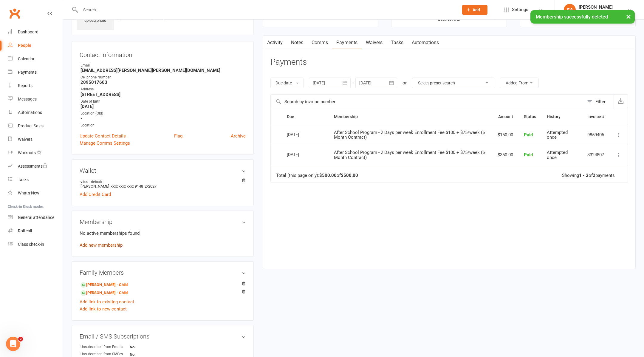 The width and height of the screenshot is (644, 357). Describe the element at coordinates (287, 83) in the screenshot. I see `button: Due date` at that location.